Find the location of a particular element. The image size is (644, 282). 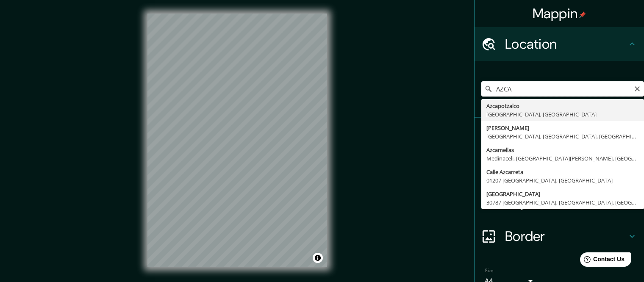

div: Azcamellas is located at coordinates (563, 150).